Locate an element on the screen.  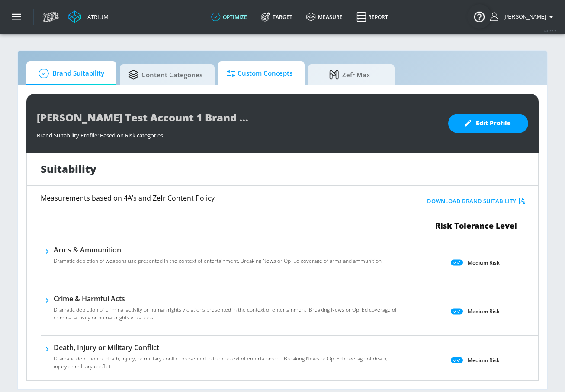
p: Dramatic depiction of criminal activity or human rights violations presented in the context of en... is located at coordinates (227, 314).